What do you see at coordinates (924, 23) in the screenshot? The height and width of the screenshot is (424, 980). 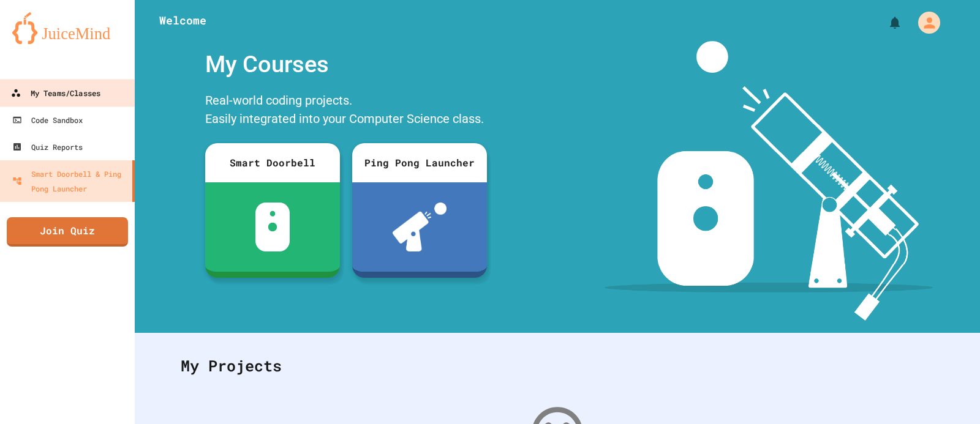 I see `div: My Account` at bounding box center [924, 23].